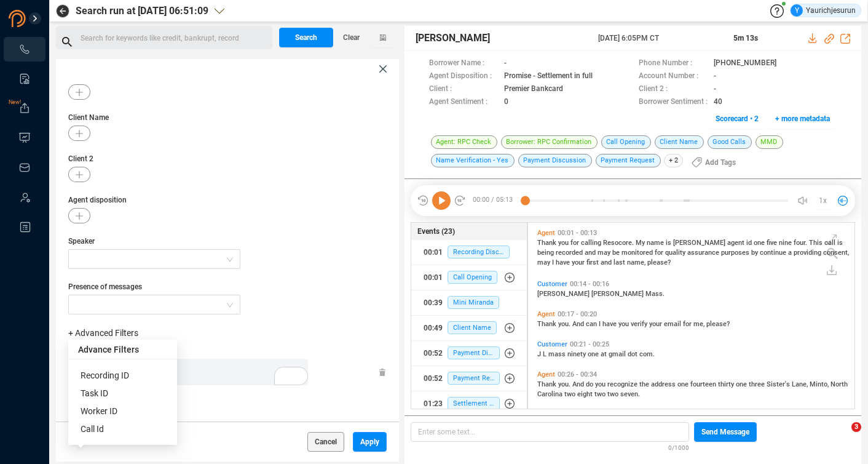 The width and height of the screenshot is (868, 464). I want to click on button: Send Message, so click(726, 432).